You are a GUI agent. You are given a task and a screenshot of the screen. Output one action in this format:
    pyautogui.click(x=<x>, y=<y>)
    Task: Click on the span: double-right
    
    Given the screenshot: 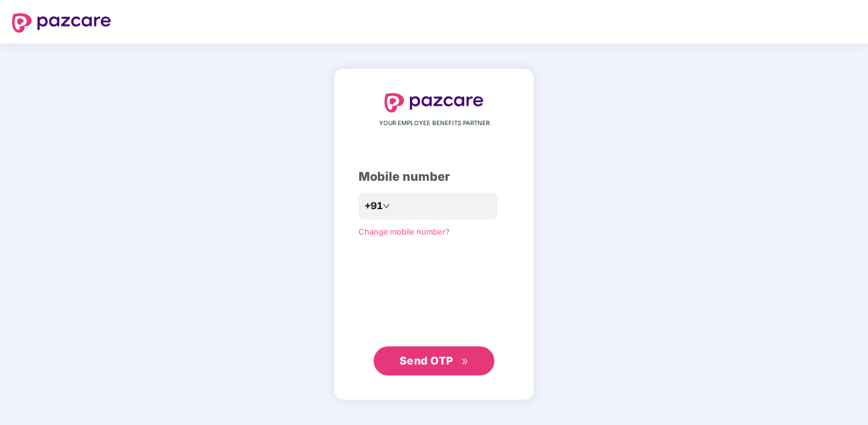 What is the action you would take?
    pyautogui.click(x=465, y=362)
    